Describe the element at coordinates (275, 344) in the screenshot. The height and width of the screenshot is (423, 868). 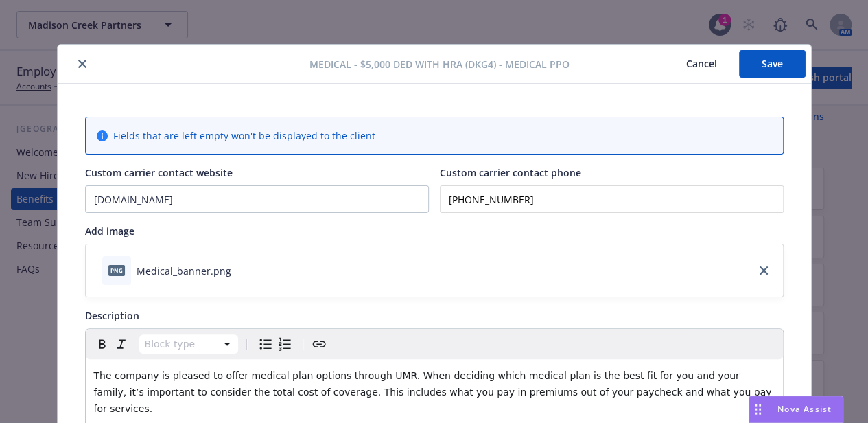
I see `div: toggle group` at that location.